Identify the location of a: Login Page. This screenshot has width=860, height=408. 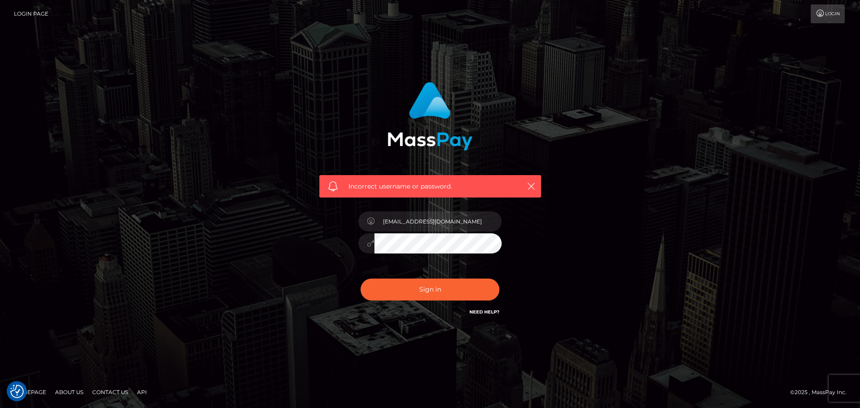
(31, 14).